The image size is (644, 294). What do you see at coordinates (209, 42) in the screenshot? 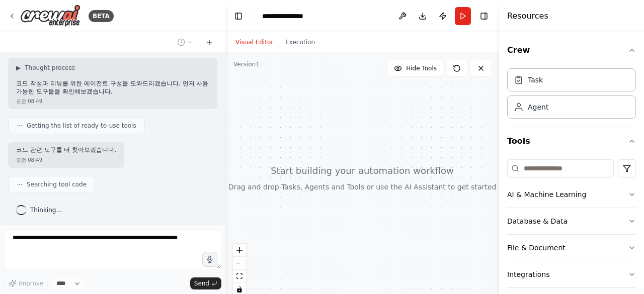
I see `button: Start a new chat` at bounding box center [209, 42].